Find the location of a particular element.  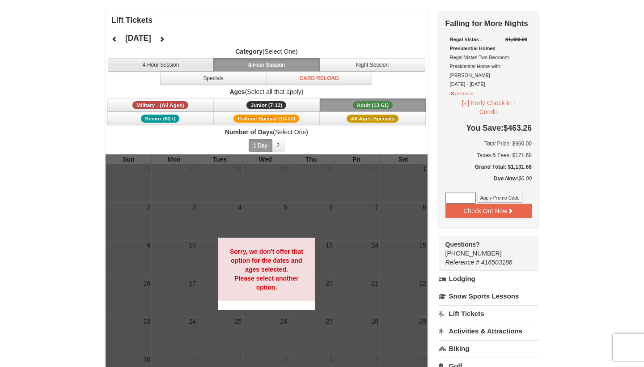

strong: Ages is located at coordinates (237, 92).